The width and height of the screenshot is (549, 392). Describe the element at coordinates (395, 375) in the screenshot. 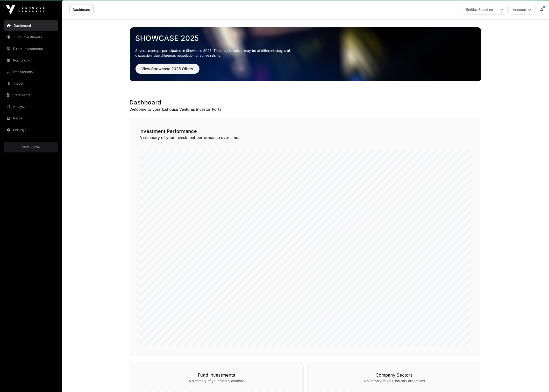

I see `h3: Company Sectors` at that location.